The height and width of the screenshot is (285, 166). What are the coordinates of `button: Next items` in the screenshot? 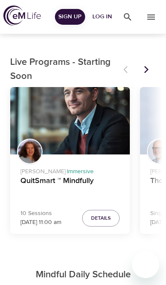 It's located at (147, 69).